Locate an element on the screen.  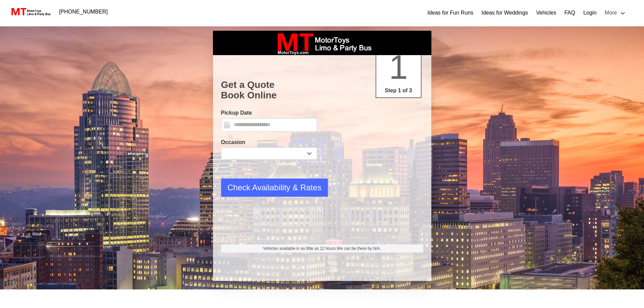
a: More is located at coordinates (616, 13).